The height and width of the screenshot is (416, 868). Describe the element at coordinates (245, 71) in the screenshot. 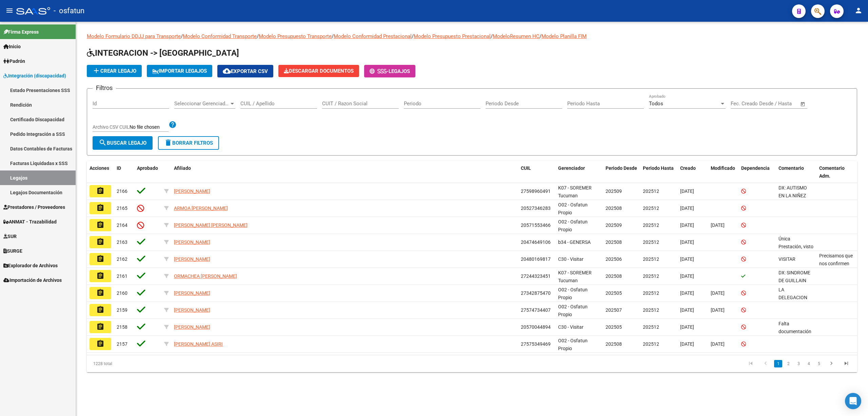

I see `button: Exportar CSV` at that location.